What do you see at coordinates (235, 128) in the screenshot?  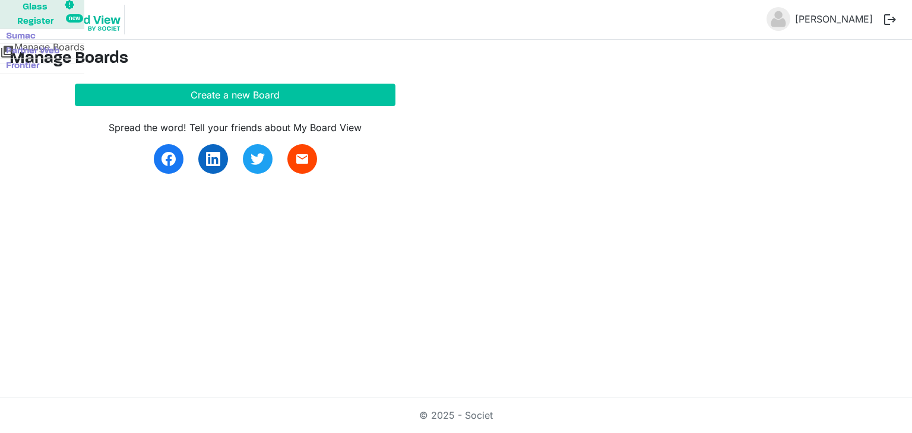 I see `div: Spread the word! Tell your friends about My Board View` at bounding box center [235, 128].